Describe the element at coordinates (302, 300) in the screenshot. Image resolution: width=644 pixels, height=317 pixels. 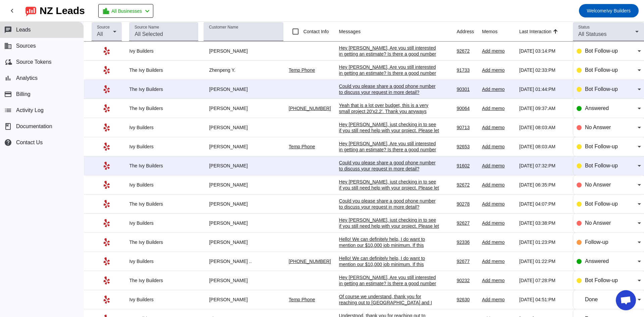
I see `a: Temp Phone` at that location.